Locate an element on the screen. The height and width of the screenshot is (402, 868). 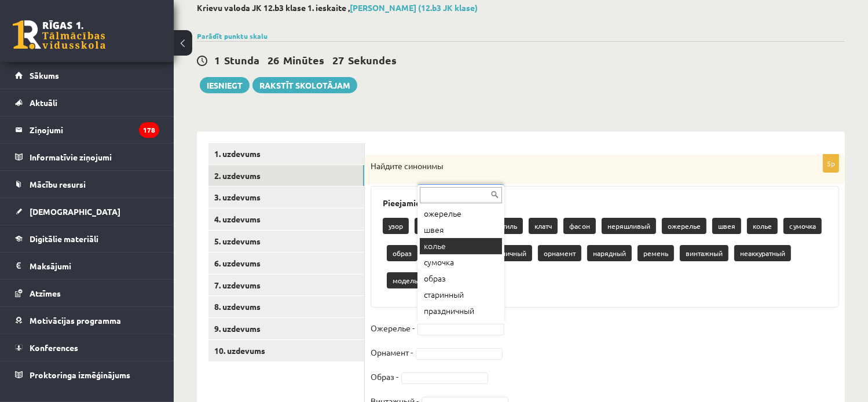
div: образ is located at coordinates (461, 279).